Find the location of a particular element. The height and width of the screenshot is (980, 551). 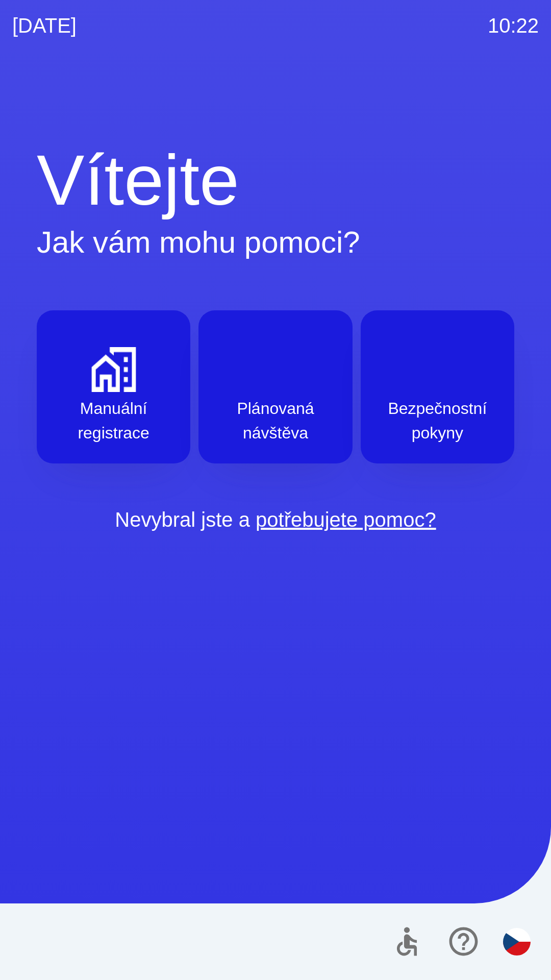

img: Logo is located at coordinates (275, 96).